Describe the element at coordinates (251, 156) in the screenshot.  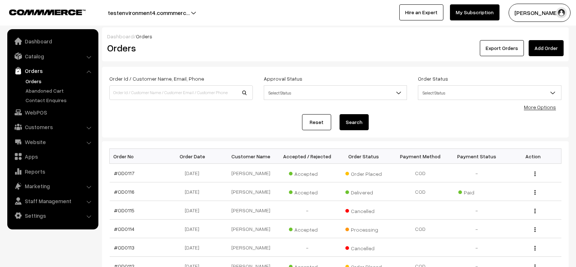
I see `th: Customer Name` at that location.